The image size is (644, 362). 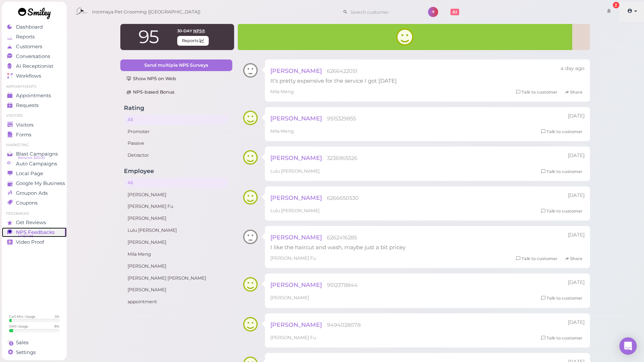 I want to click on div: Open Intercom Messenger, so click(x=628, y=346).